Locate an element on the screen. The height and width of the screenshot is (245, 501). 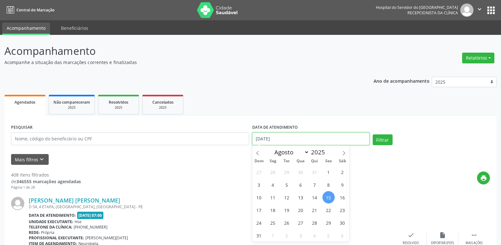
span: Sex is located at coordinates (329, 161).